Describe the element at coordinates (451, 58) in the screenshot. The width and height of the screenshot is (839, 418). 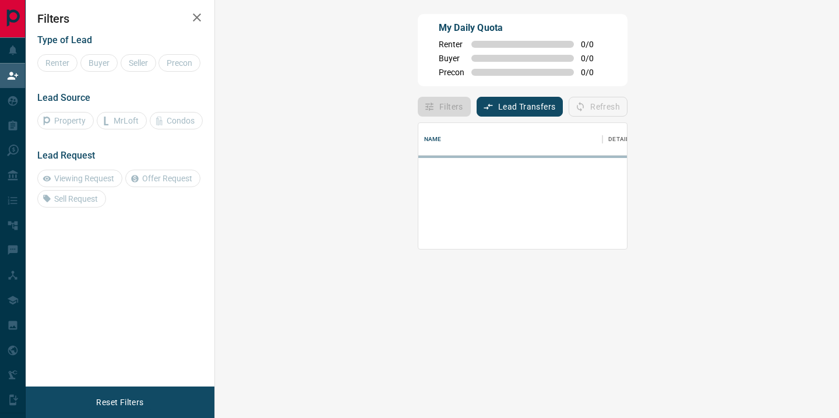
I see `span: Buyer` at that location.